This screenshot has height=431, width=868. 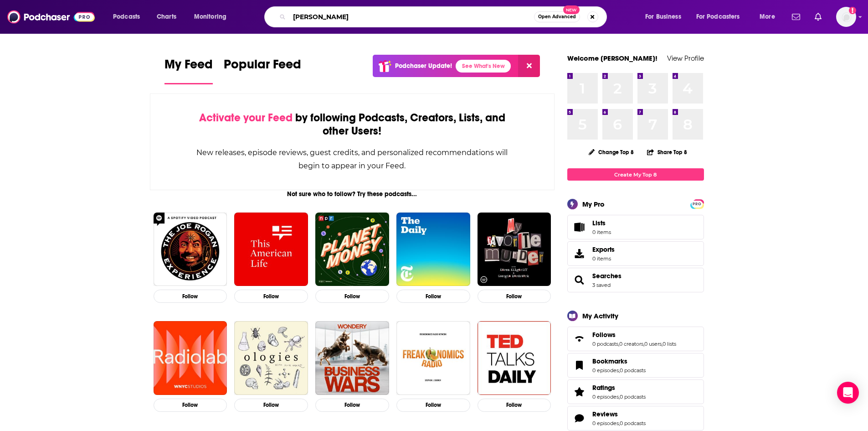 I want to click on img: Planet Money, so click(x=352, y=250).